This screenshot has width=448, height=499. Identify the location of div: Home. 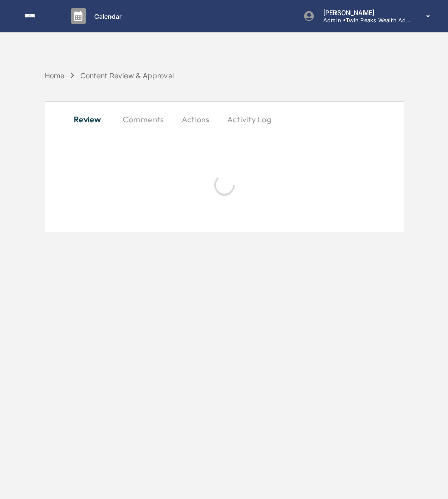
(54, 75).